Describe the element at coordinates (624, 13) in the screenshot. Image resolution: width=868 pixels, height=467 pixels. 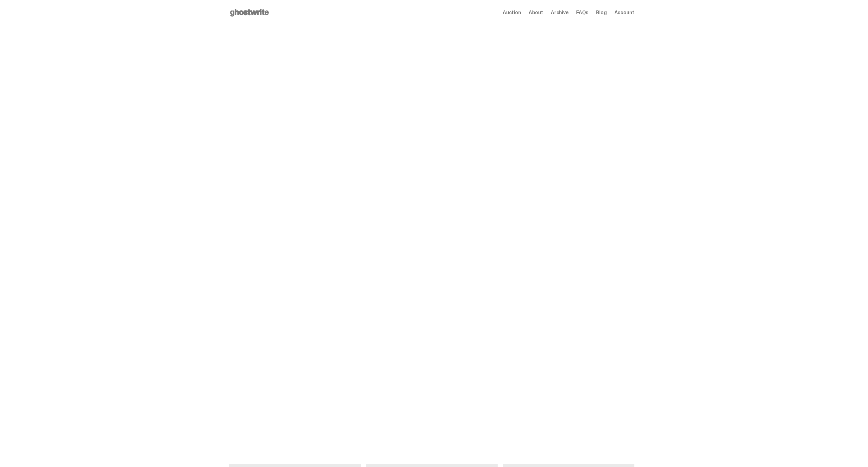
I see `span: Account` at that location.